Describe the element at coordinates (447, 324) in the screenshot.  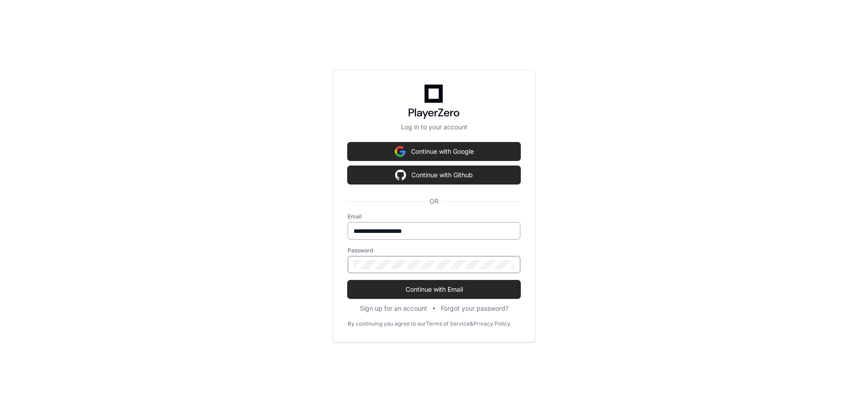
I see `a: Terms of Service` at that location.